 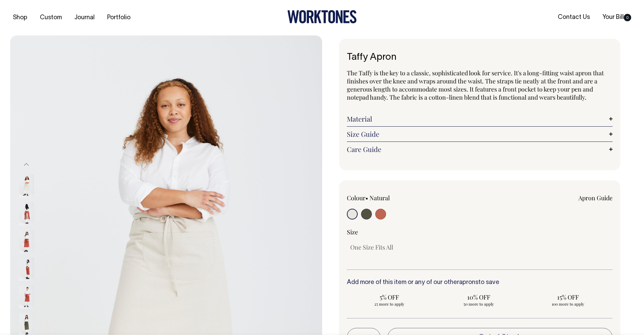 What do you see at coordinates (20, 18) in the screenshot?
I see `a: Shop` at bounding box center [20, 18].